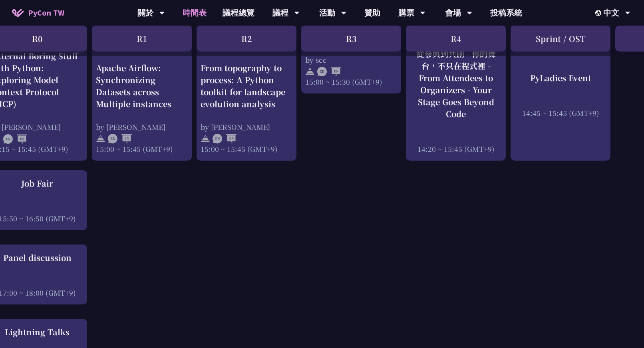  What do you see at coordinates (46, 13) in the screenshot?
I see `span: PyCon TW` at bounding box center [46, 13].